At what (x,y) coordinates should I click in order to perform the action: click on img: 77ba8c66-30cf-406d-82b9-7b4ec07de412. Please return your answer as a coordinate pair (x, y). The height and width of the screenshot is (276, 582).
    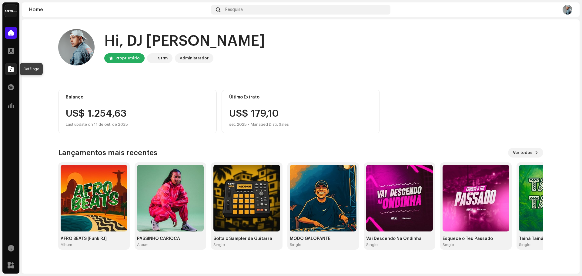
    Looking at the image, I should click on (399, 198).